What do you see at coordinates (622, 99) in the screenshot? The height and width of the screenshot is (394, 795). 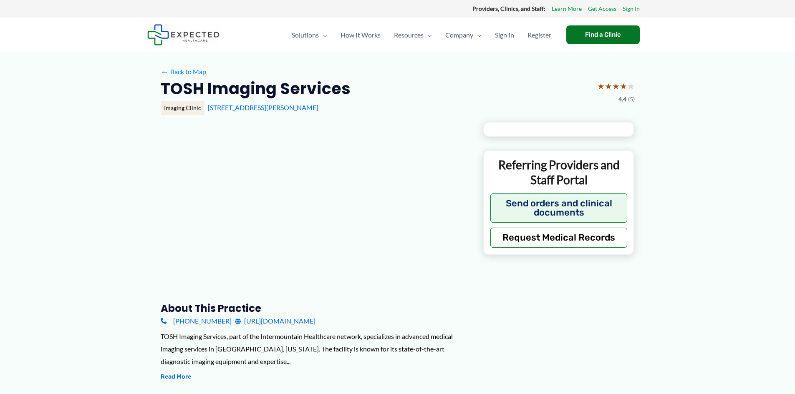 I see `span: 4.4` at bounding box center [622, 99].